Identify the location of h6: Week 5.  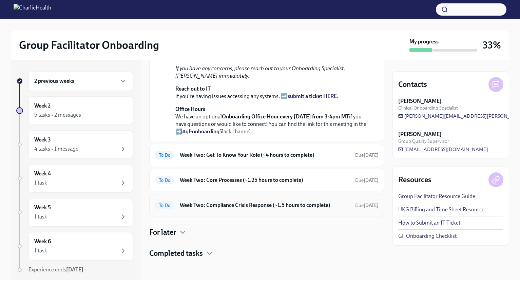
(42, 208).